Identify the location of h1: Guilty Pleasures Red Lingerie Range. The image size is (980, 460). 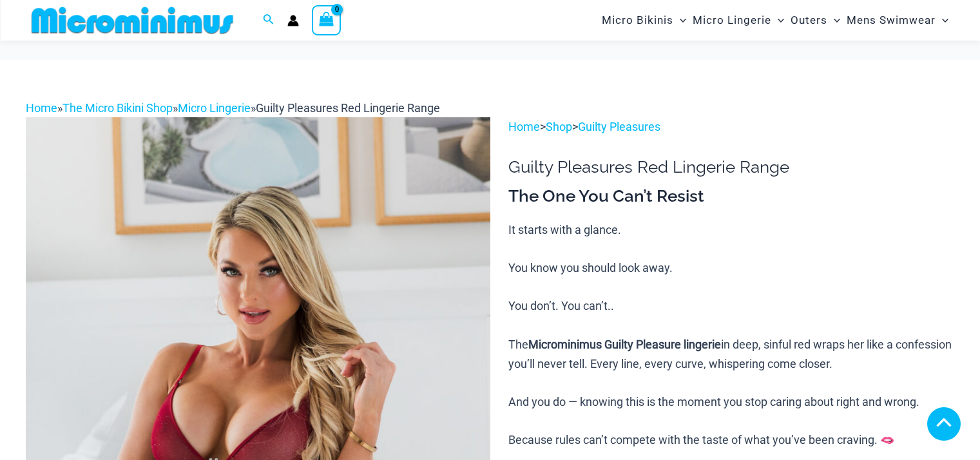
(731, 167).